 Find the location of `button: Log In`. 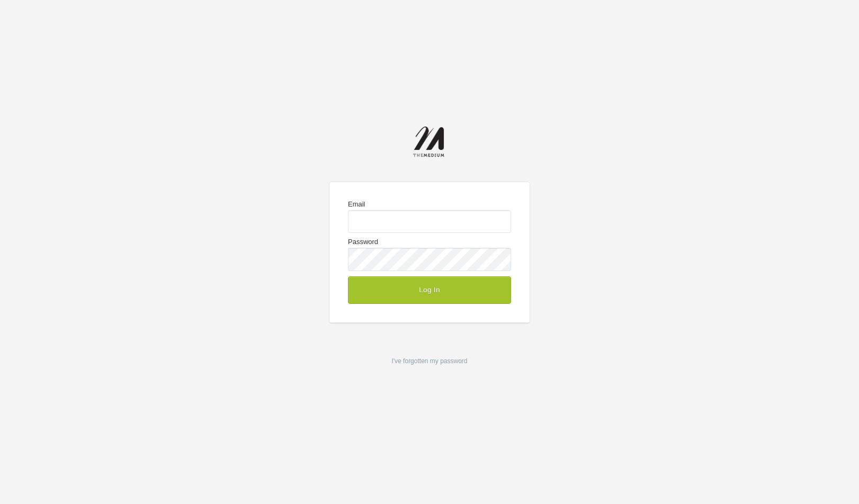

button: Log In is located at coordinates (429, 290).